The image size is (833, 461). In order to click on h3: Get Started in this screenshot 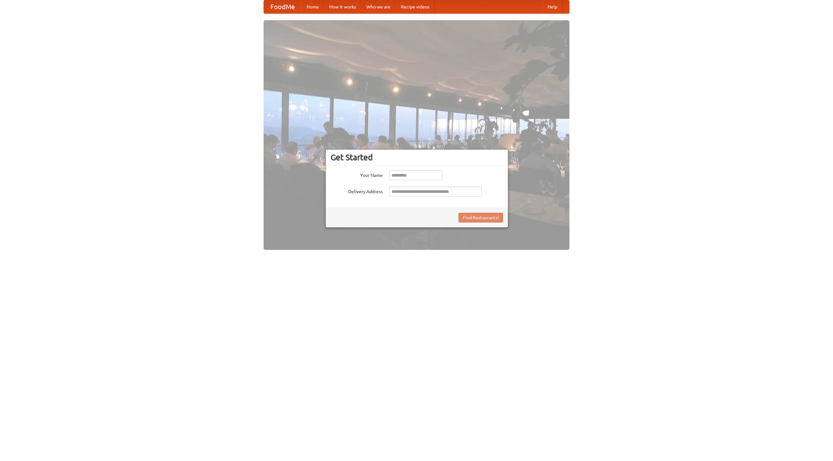, I will do `click(417, 157)`.